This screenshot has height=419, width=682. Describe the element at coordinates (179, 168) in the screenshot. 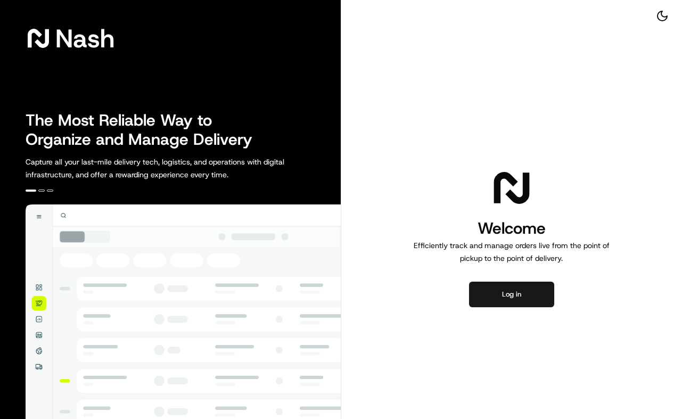

I see `p: Capture all your last-mile delivery tech, logistics, and operations with digital infrastructure, ...` at that location.